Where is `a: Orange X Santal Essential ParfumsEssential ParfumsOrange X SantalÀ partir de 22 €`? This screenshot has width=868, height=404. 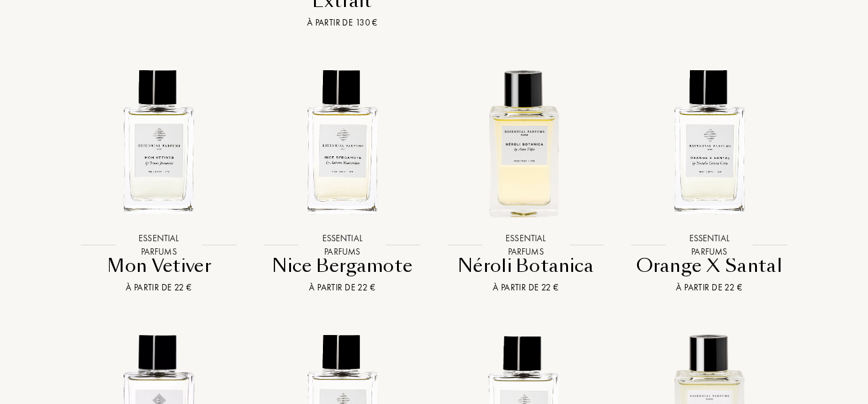
a: Orange X Santal Essential ParfumsEssential ParfumsOrange X SantalÀ partir de 22 € is located at coordinates (710, 177).